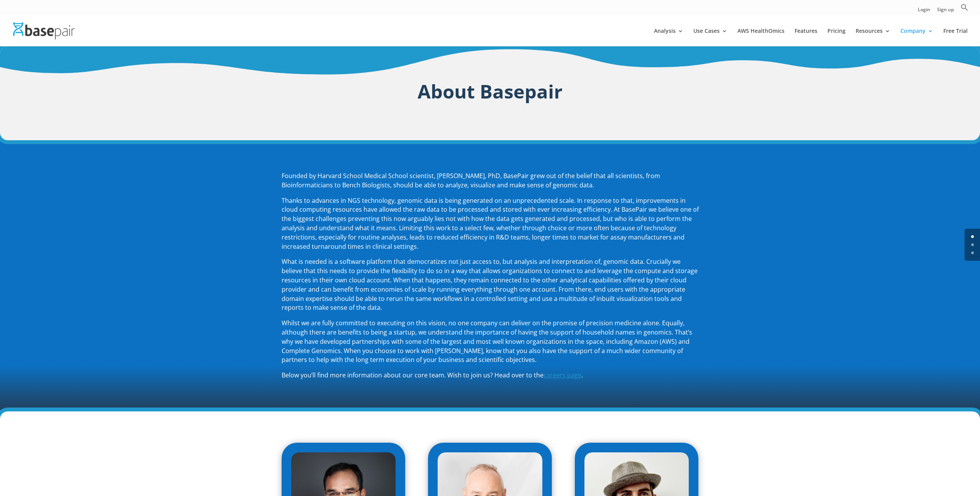  I want to click on span: Thanks to advances in NGS technology, genomic data is being generated on an unprecedented scale. ..., so click(490, 223).